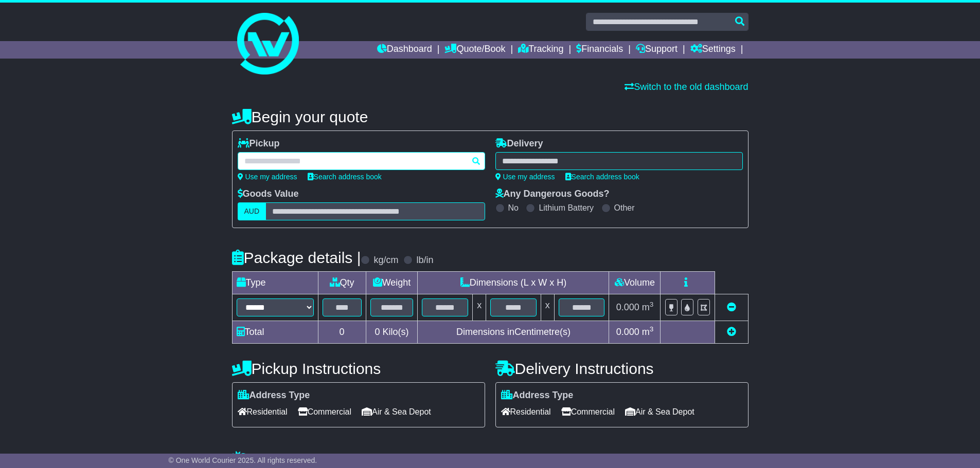  I want to click on a: Switch to the old dashboard, so click(686, 87).